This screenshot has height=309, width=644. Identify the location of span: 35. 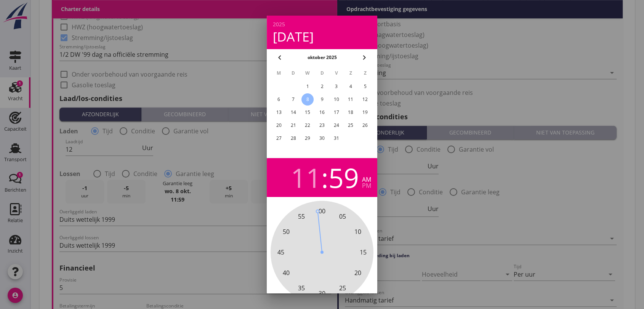
(302, 287).